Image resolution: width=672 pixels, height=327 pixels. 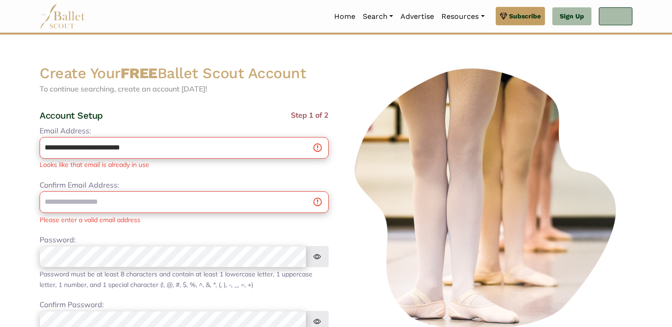 What do you see at coordinates (58, 240) in the screenshot?
I see `label: Password:` at bounding box center [58, 240].